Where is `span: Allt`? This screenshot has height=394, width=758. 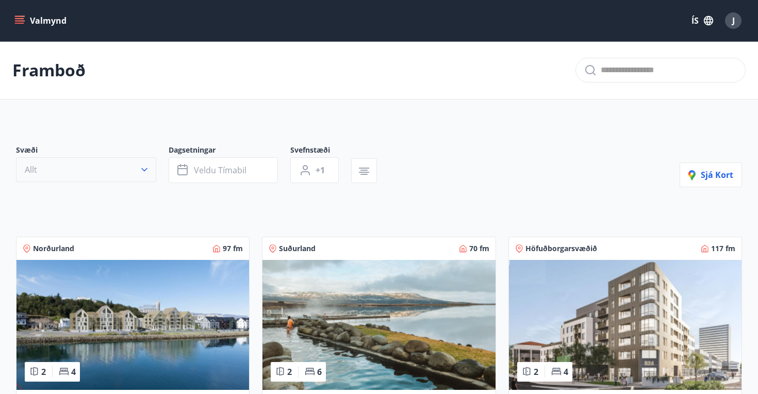
span: Allt is located at coordinates (31, 170).